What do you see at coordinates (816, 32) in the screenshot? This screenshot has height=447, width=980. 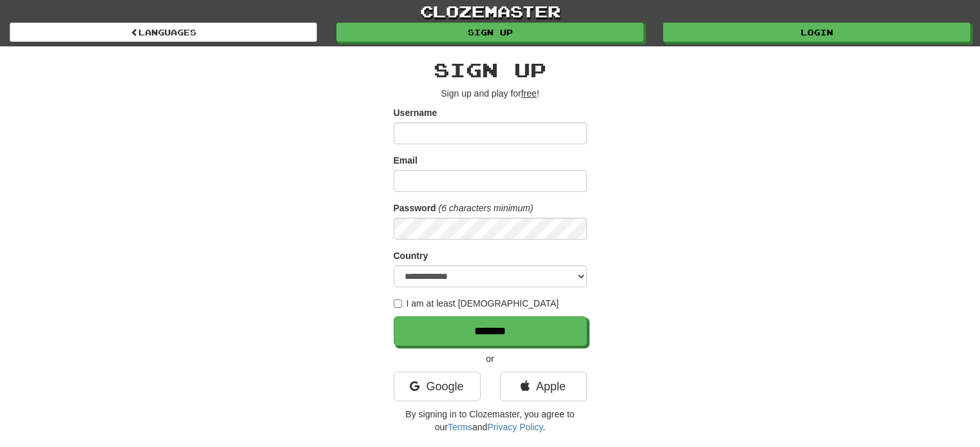 I see `a: Login` at bounding box center [816, 32].